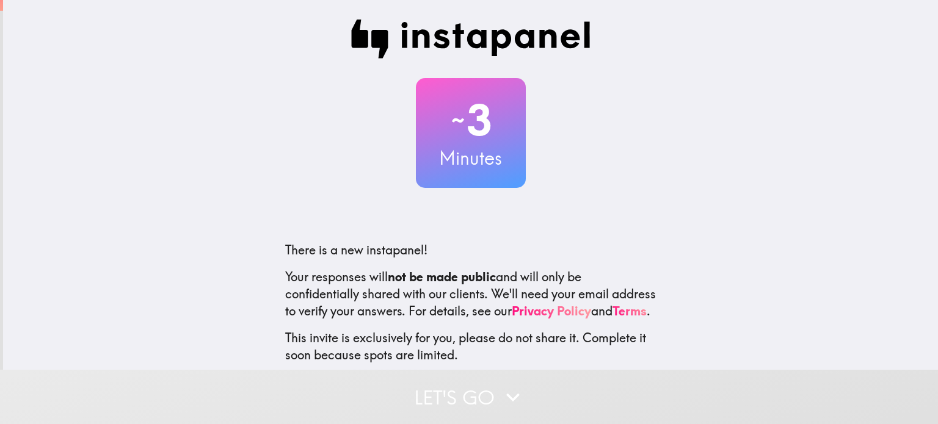  I want to click on a: Terms, so click(629, 311).